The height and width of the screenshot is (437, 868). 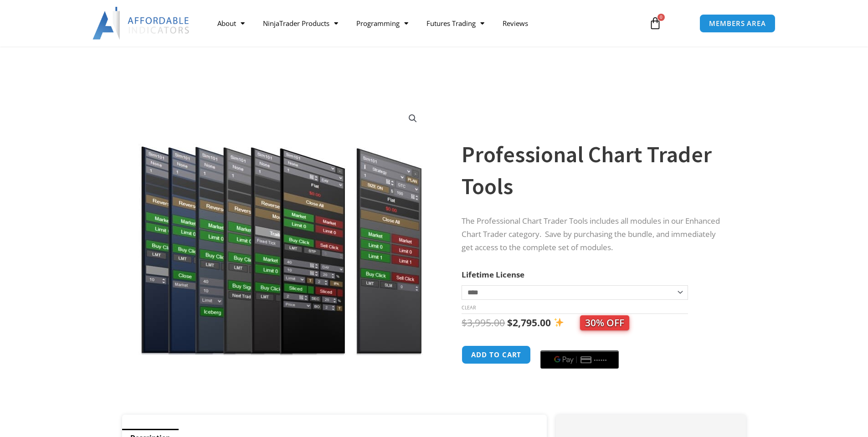 I want to click on span: MEMBERS AREA, so click(x=737, y=23).